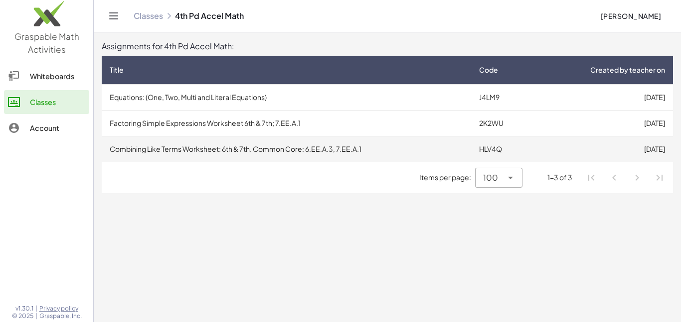 The width and height of the screenshot is (681, 322). Describe the element at coordinates (286, 97) in the screenshot. I see `td: Equations: (One, Two, Multi and Literal Equations)` at that location.